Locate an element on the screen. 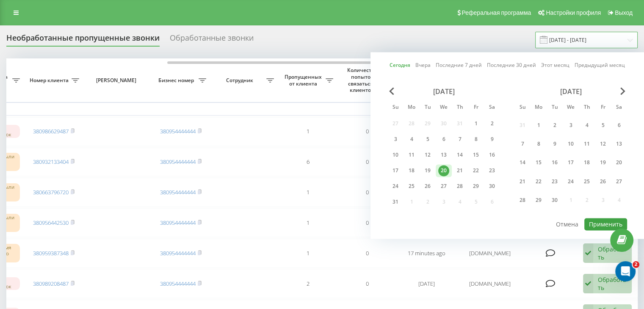 The height and width of the screenshot is (309, 644). div: Tue Aug 5, 2025 is located at coordinates (428, 139).